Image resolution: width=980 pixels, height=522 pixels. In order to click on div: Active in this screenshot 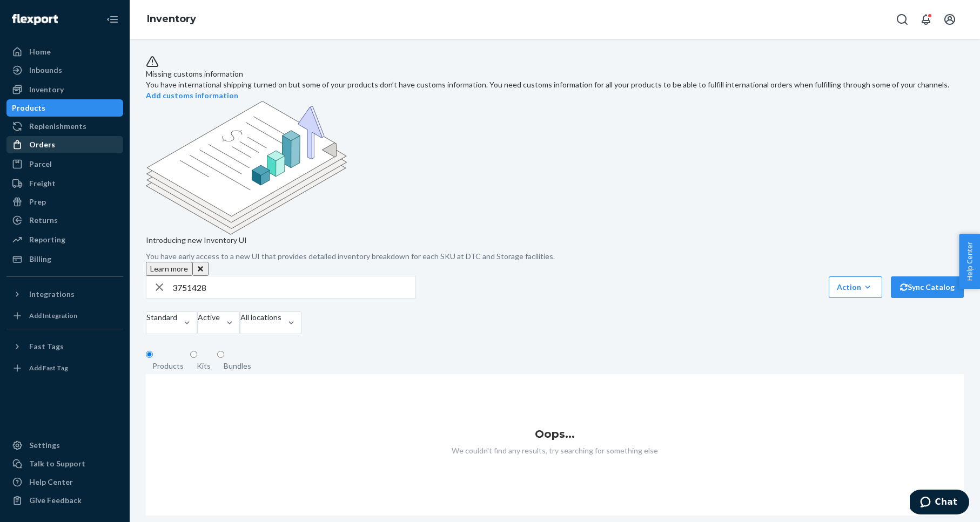, I will do `click(208, 318)`.